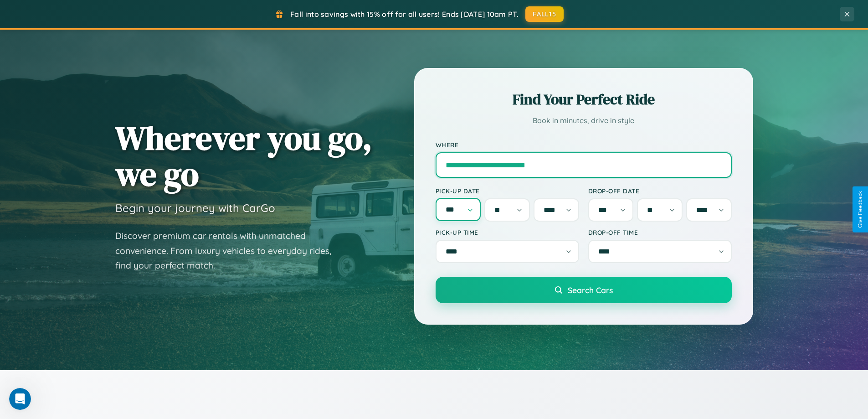 The width and height of the screenshot is (868, 419). Describe the element at coordinates (860, 209) in the screenshot. I see `div: Give Feedback` at that location.